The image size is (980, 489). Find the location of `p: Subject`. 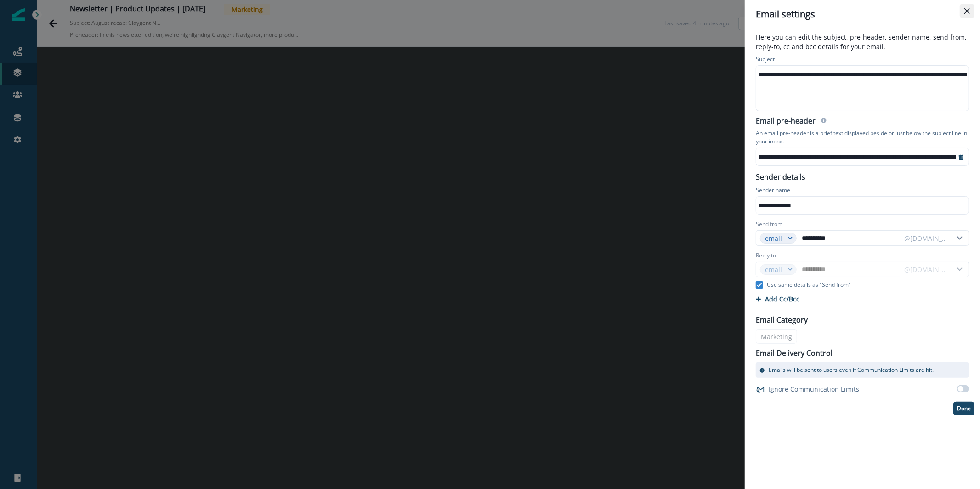

p: Subject is located at coordinates (765, 60).